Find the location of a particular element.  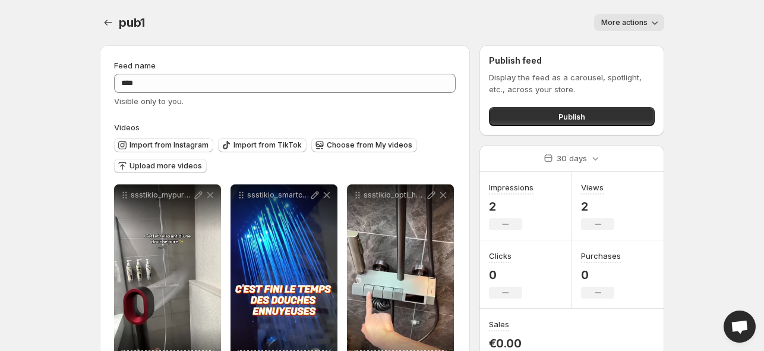

span: Feed name is located at coordinates (135, 65).